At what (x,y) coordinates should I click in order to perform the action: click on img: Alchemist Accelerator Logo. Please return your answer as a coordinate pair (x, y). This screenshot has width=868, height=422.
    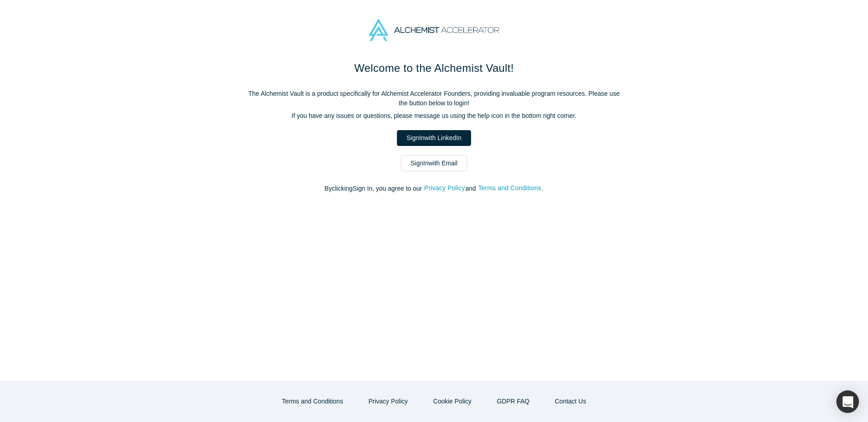
    Looking at the image, I should click on (434, 30).